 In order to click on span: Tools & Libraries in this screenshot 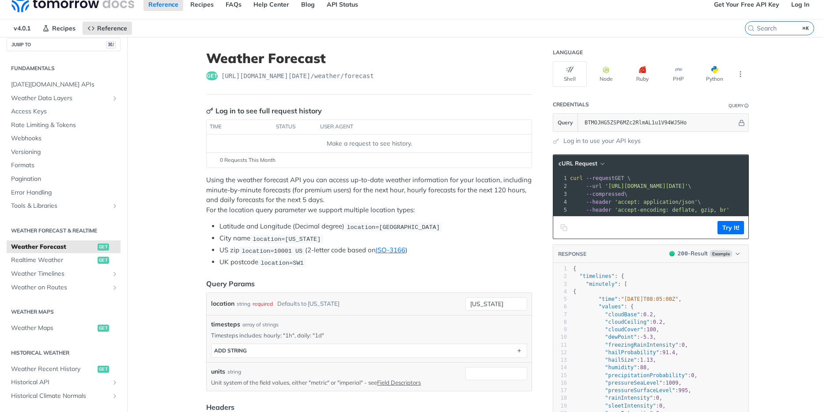, I will do `click(60, 206)`.